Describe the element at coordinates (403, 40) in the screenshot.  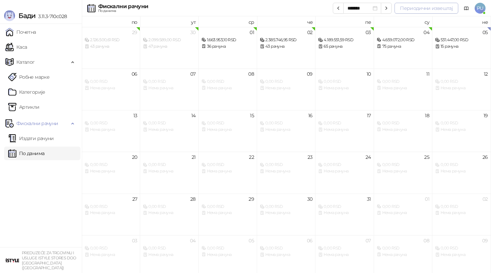
I see `div: 4.659.072,00 RSD` at that location.